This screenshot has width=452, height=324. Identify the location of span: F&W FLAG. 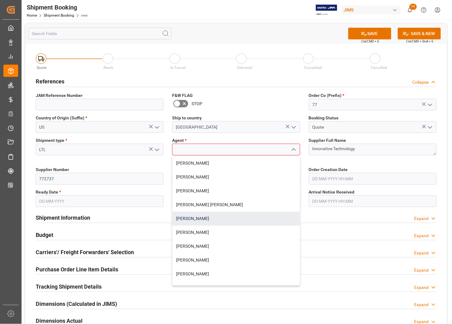
(182, 95).